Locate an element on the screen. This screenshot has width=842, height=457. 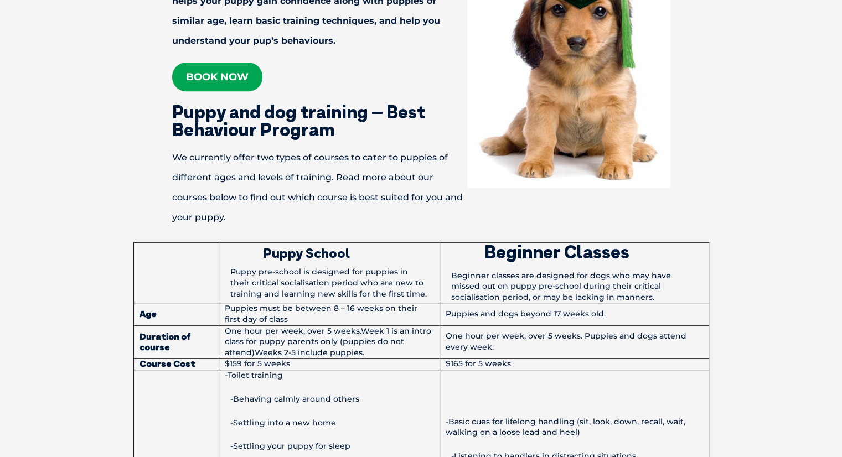
h3: Puppy School is located at coordinates (329, 253).